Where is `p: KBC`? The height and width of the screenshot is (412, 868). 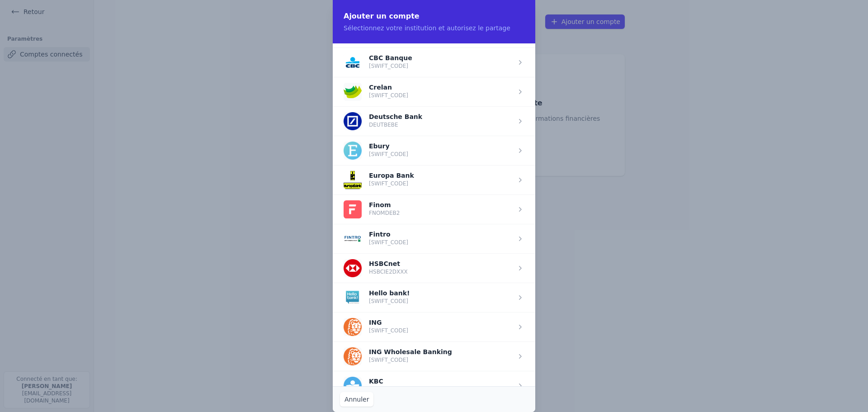 p: KBC is located at coordinates (388, 382).